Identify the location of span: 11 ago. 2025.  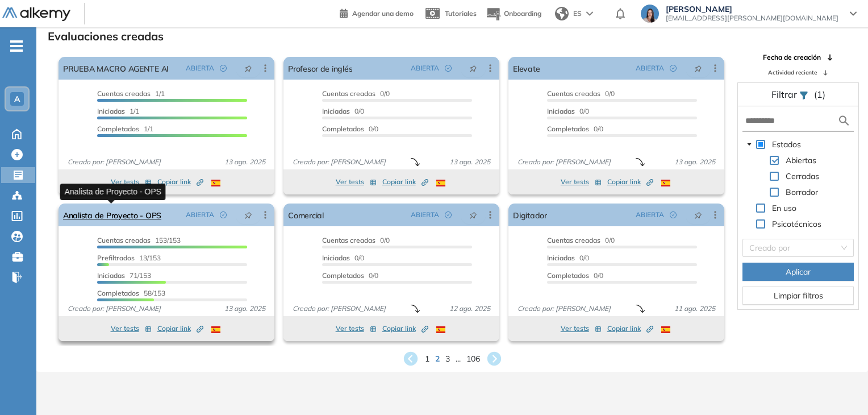
(696, 308).